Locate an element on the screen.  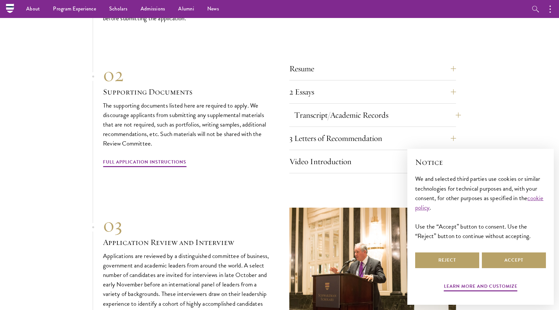
div: 03 is located at coordinates (186, 225).